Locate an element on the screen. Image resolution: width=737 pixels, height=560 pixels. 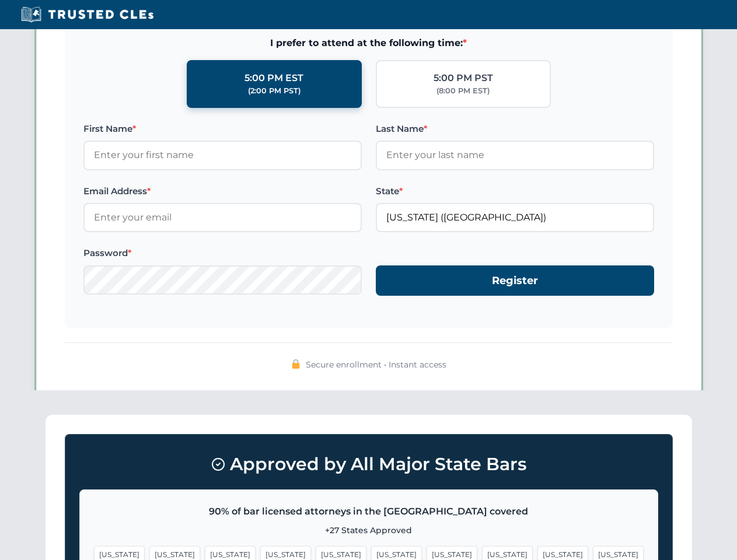
img: Trusted CLEs is located at coordinates (87, 15).